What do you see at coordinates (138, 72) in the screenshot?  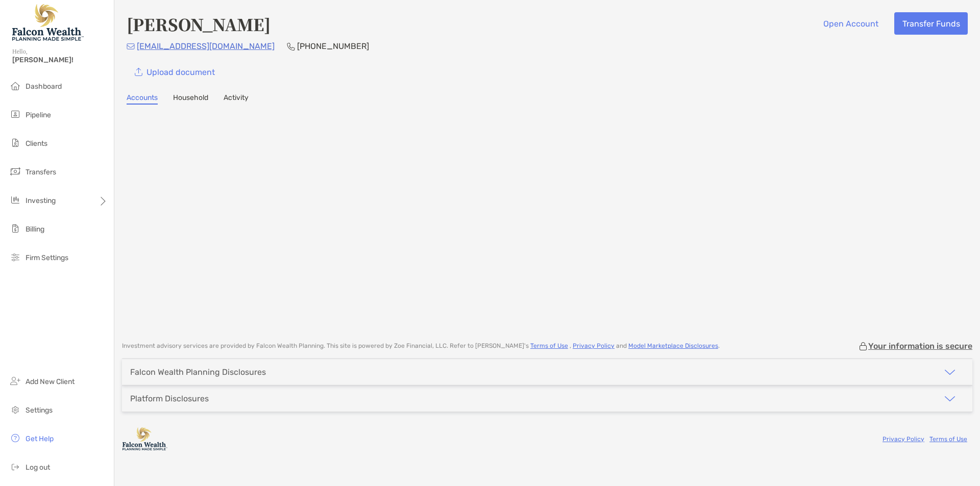 I see `img: button icon` at bounding box center [138, 72].